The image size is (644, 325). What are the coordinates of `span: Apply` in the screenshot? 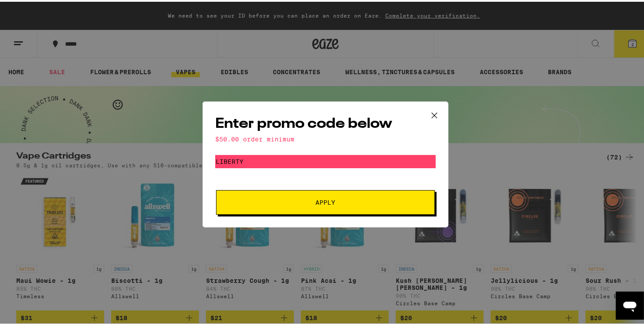 It's located at (326, 201).